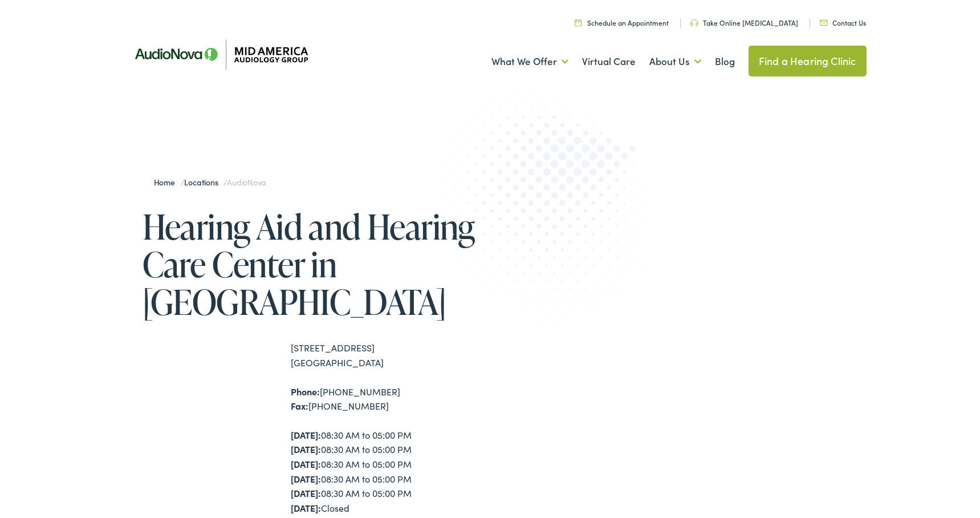 The width and height of the screenshot is (980, 518). I want to click on strong: Phone:, so click(305, 391).